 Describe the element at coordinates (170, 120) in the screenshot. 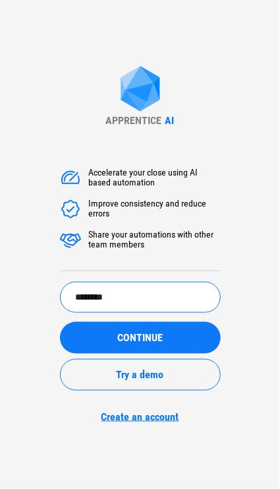

I see `div: AI` at that location.